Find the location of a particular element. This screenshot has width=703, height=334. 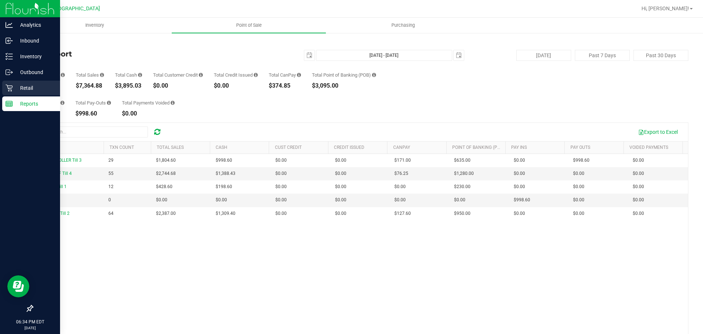

a: Point of Banking (POB) is located at coordinates (478, 147).